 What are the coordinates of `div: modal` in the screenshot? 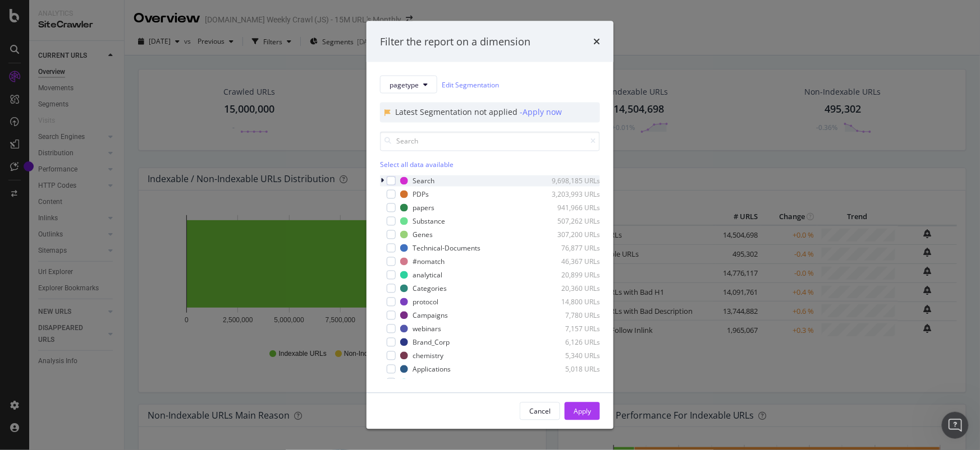 It's located at (490, 225).